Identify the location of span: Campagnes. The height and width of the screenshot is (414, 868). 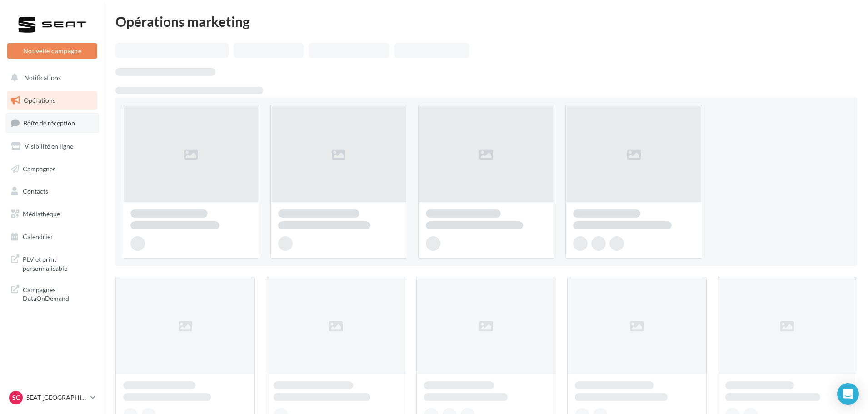
(39, 168).